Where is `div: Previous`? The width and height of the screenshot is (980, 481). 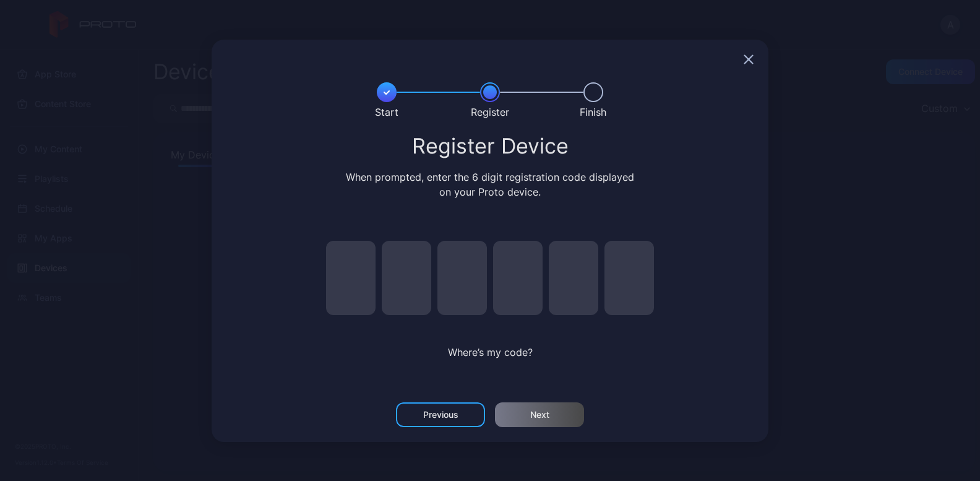 div: Previous is located at coordinates (441, 415).